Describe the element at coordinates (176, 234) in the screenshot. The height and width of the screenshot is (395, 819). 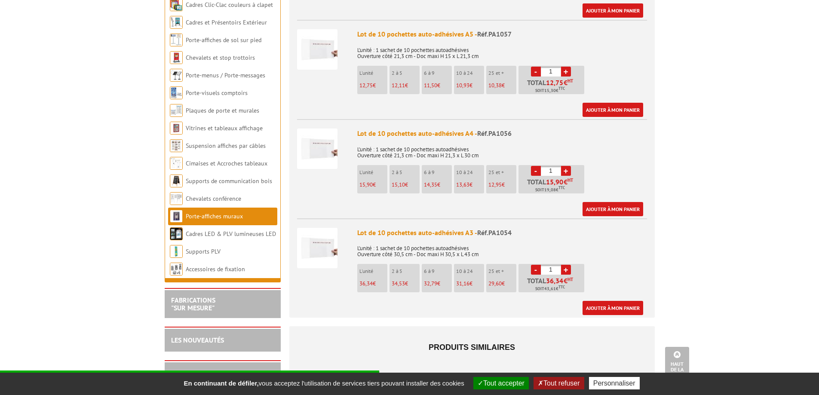
I see `img: Cadres LED & PLV lumineuses LED` at that location.